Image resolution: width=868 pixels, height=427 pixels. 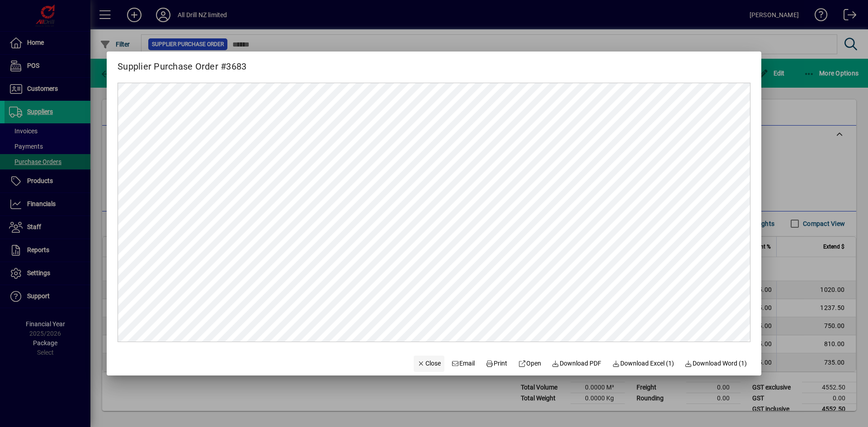 What do you see at coordinates (577, 364) in the screenshot?
I see `span: Download PDF` at bounding box center [577, 364].